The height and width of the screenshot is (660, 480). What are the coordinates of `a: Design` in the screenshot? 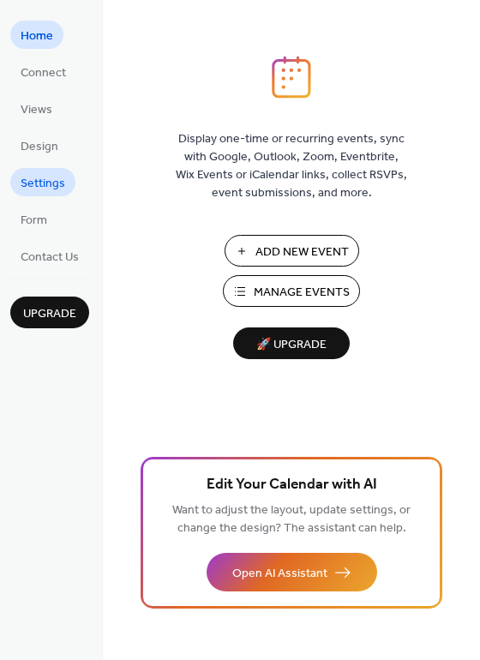 It's located at (39, 145).